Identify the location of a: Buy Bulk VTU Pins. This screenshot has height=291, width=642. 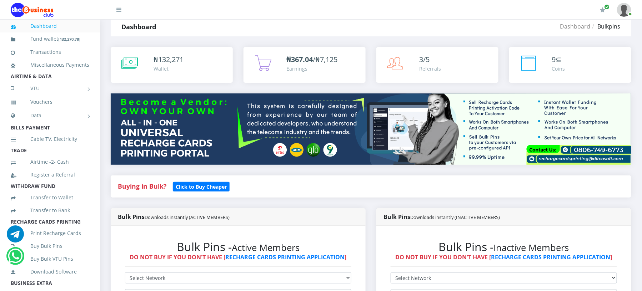
(50, 259).